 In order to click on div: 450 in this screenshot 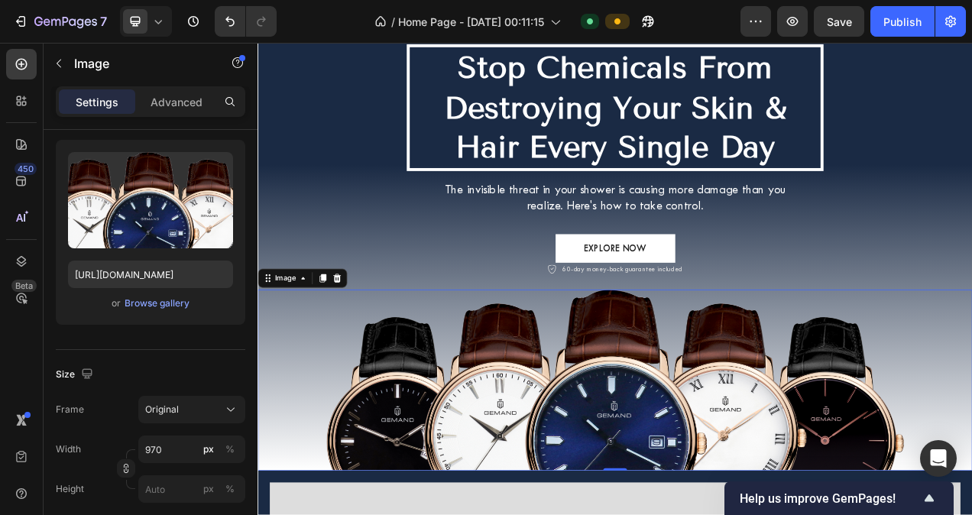, I will do `click(25, 169)`.